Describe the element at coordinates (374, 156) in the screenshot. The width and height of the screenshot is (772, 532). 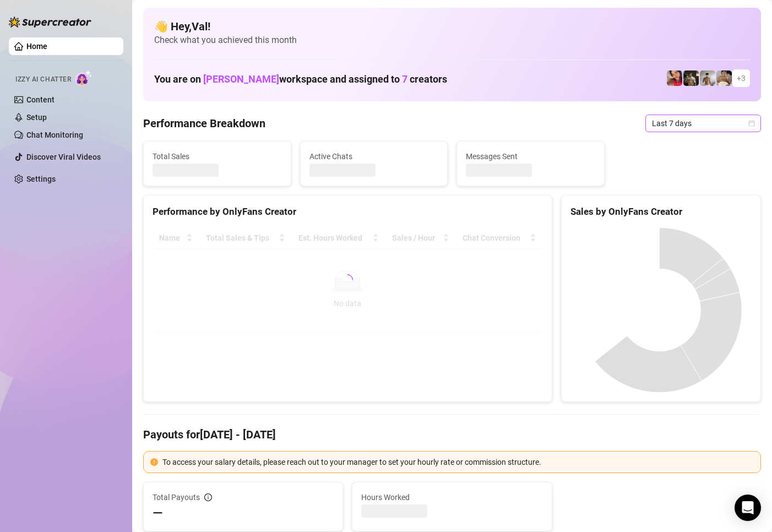
I see `span: Active Chats` at that location.